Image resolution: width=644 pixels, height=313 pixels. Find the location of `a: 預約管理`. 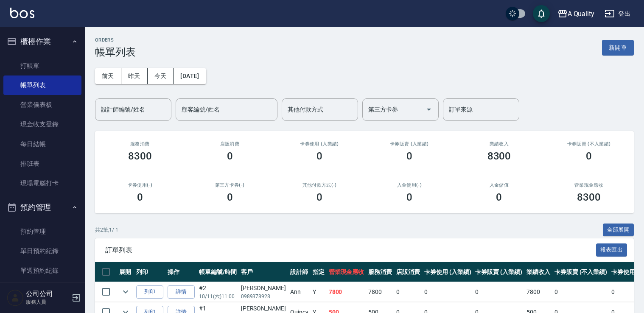

a: 預約管理 is located at coordinates (43, 232).